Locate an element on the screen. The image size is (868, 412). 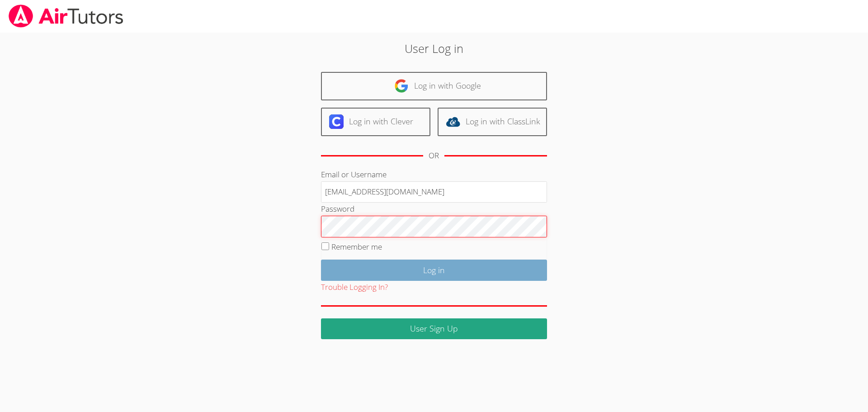
a: User Sign Up is located at coordinates (434, 329).